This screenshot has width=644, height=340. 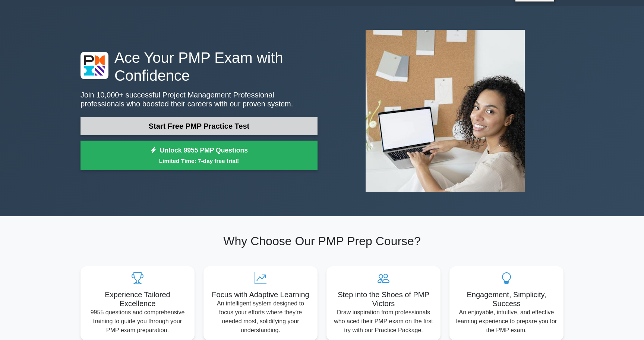 What do you see at coordinates (383, 299) in the screenshot?
I see `h5: Step into the Shoes of PMP Victors` at bounding box center [383, 299].